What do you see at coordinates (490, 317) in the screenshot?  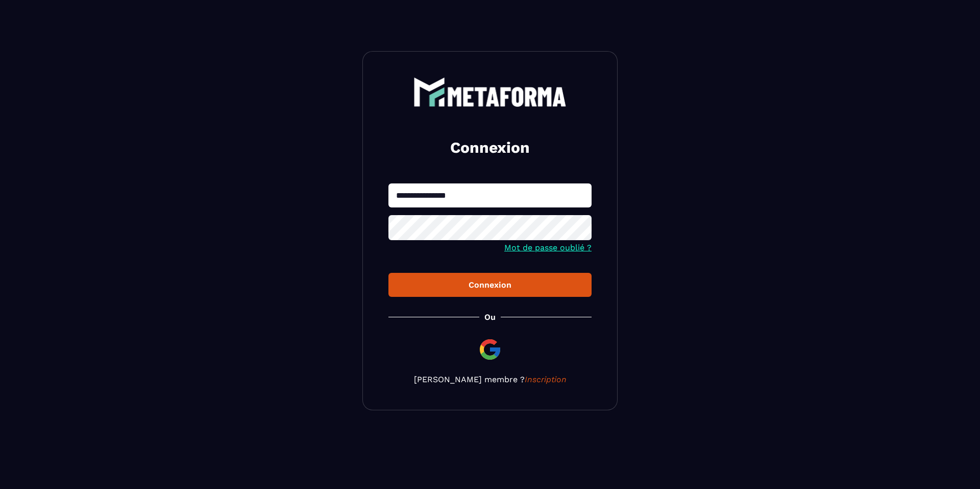 I see `p: Ou` at bounding box center [490, 317].